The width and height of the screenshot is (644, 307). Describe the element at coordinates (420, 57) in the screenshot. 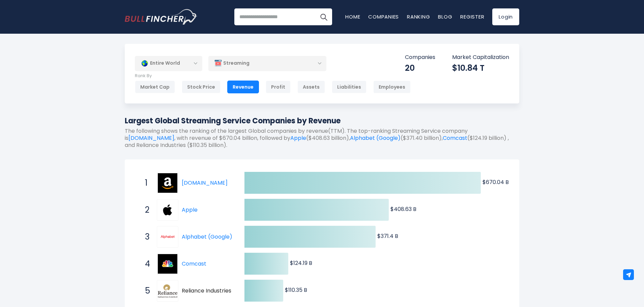

I see `p: Companies` at that location.